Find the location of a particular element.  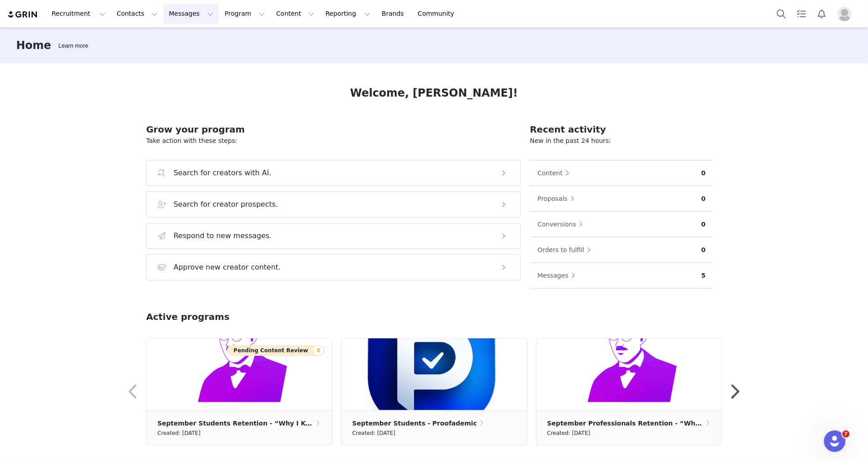

h2: Recent activity is located at coordinates (621, 129).